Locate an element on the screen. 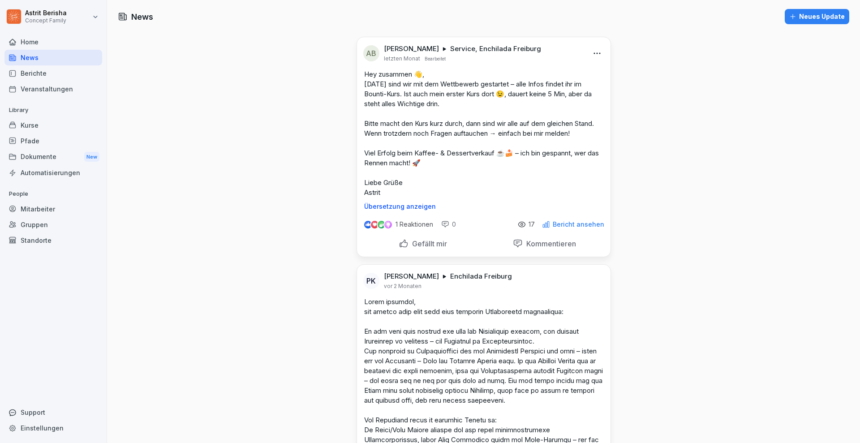  p: 17 is located at coordinates (531, 224).